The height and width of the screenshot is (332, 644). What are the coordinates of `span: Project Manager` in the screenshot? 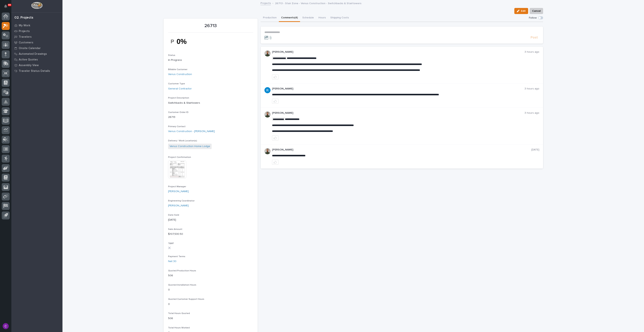 It's located at (177, 187).